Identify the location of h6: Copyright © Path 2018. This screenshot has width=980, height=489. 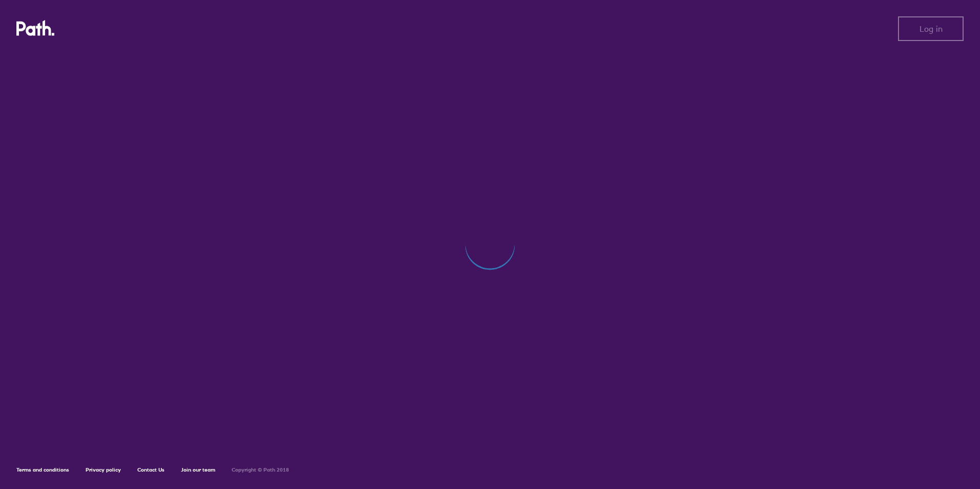
(260, 470).